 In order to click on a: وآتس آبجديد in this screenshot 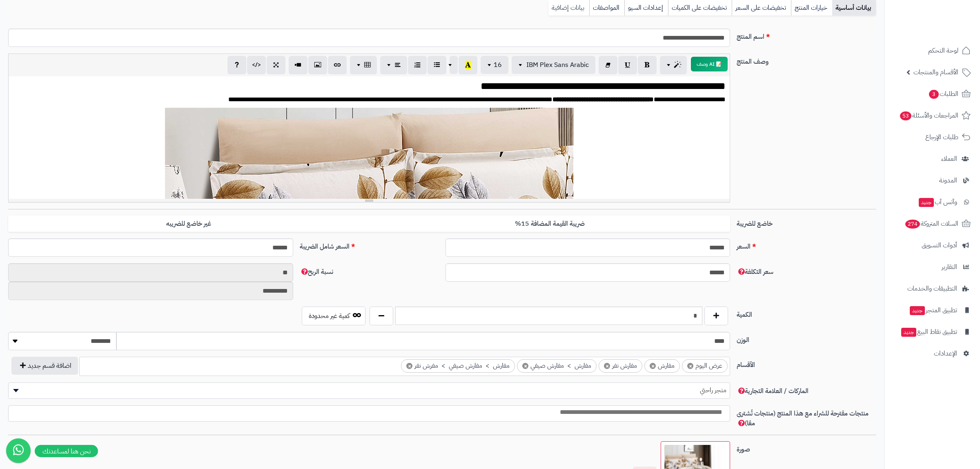, I will do `click(932, 202)`.